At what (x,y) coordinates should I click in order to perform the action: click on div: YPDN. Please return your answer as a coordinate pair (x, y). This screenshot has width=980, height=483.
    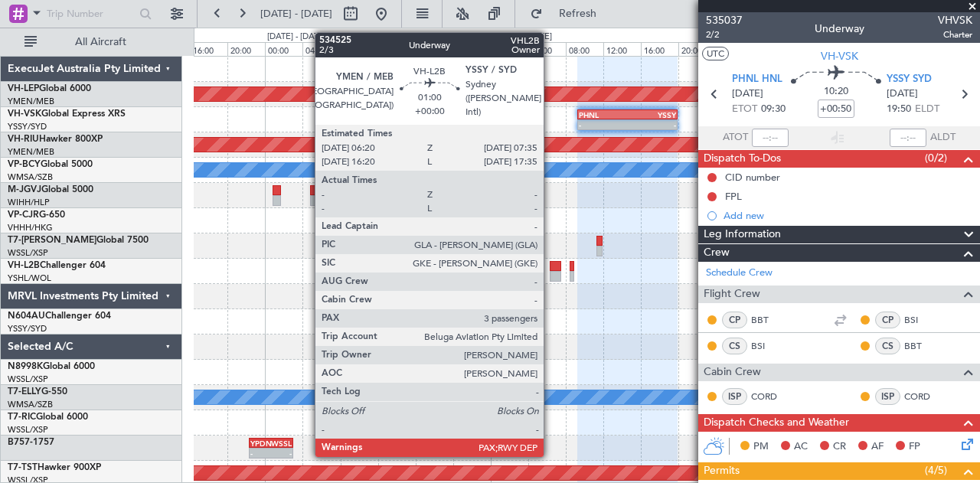
    Looking at the image, I should click on (260, 443).